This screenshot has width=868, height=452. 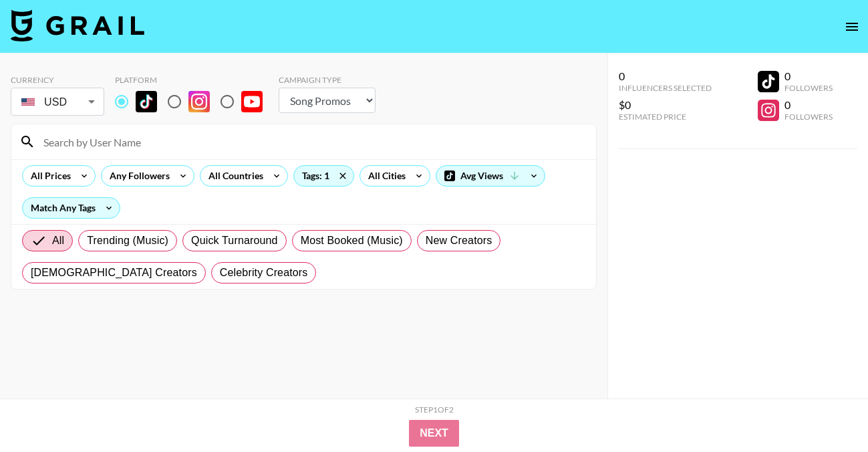 What do you see at coordinates (384, 176) in the screenshot?
I see `div: All Cities` at bounding box center [384, 176].